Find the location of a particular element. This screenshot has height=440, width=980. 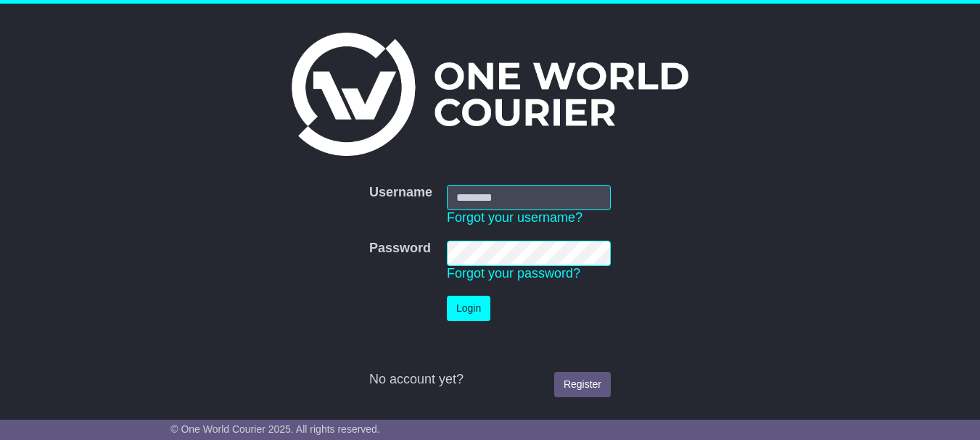

a: Forgot your password? is located at coordinates (513, 273).